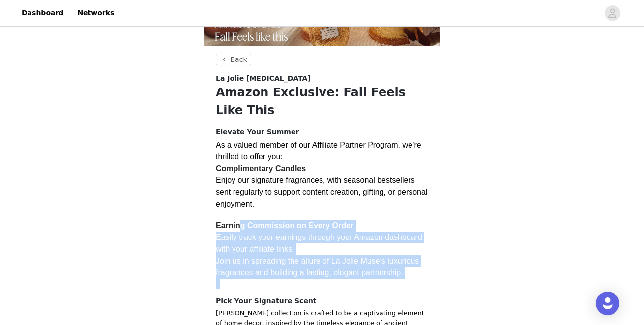  I want to click on div: Open Intercom Messenger, so click(608, 303).